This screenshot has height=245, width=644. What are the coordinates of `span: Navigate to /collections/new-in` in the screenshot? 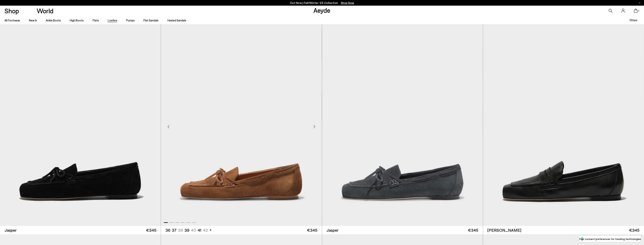 It's located at (348, 3).